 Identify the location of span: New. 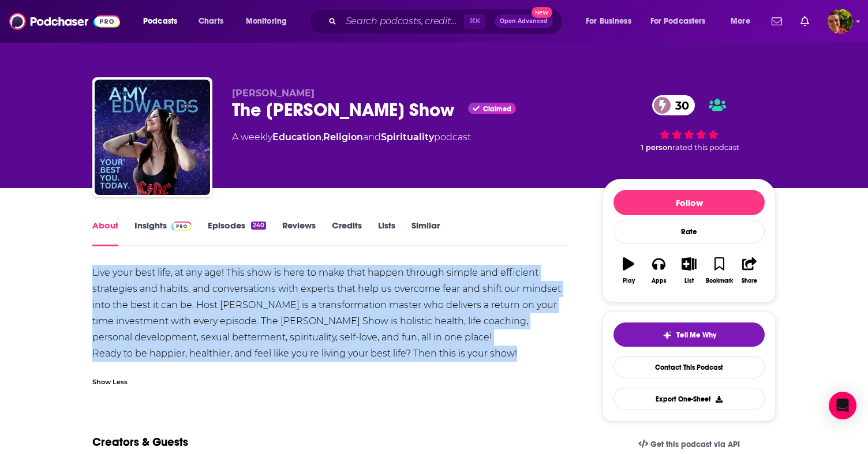
(542, 12).